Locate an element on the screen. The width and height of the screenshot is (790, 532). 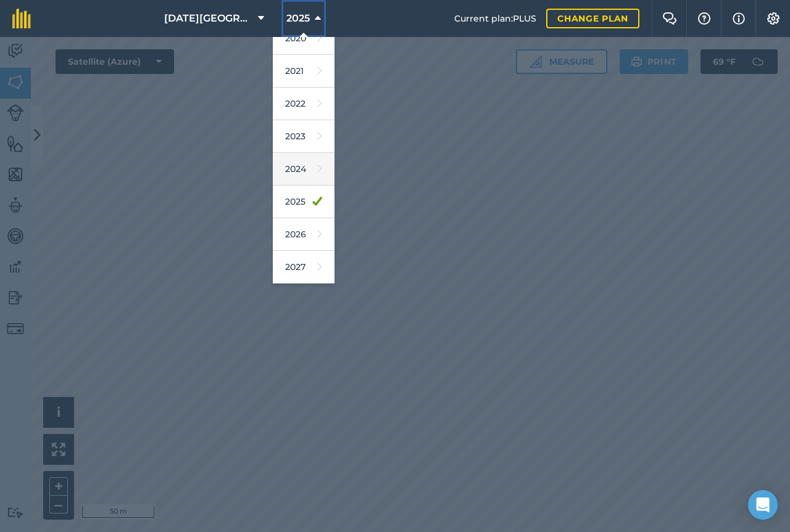
a: 2023 is located at coordinates (303, 136).